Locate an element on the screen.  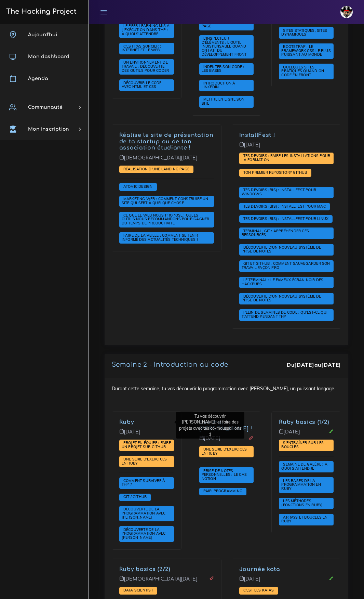
a: Ruby basics (1/2) is located at coordinates (304, 422).